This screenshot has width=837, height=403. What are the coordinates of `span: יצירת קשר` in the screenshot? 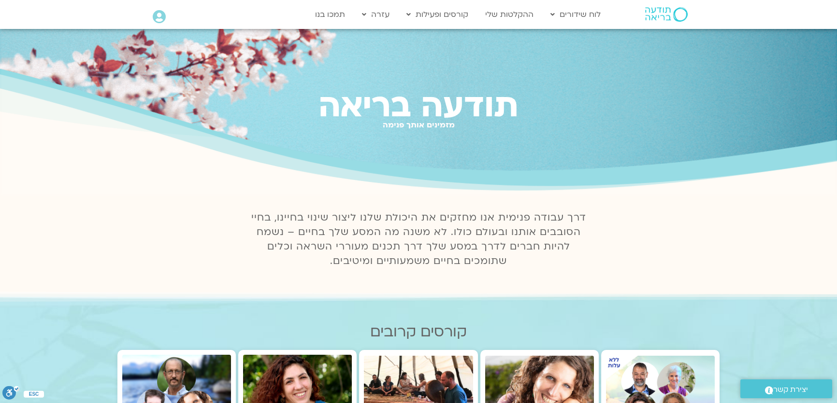 It's located at (790, 390).